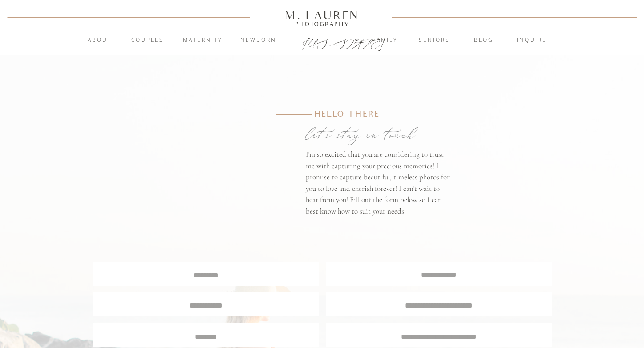 The width and height of the screenshot is (644, 348). Describe the element at coordinates (434, 41) in the screenshot. I see `a: Seniors` at that location.